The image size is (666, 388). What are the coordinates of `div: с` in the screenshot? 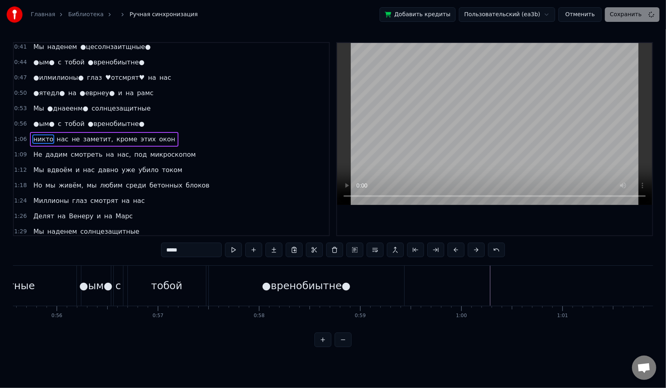 It's located at (118, 286).